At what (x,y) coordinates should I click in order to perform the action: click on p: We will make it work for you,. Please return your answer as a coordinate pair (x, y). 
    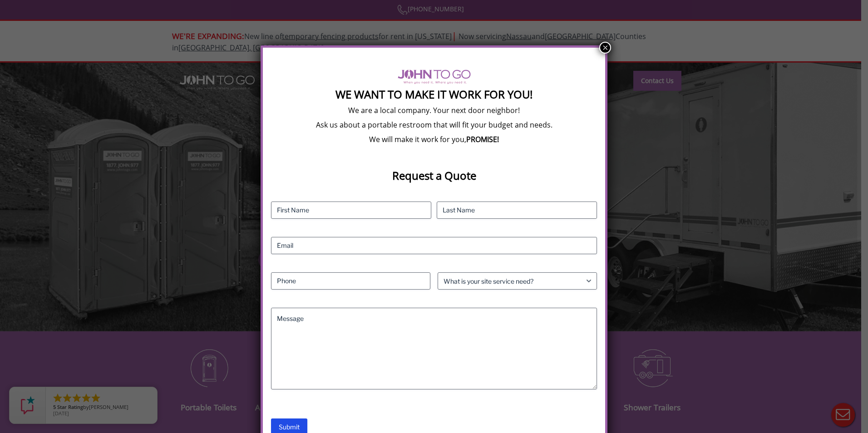
    Looking at the image, I should click on (434, 139).